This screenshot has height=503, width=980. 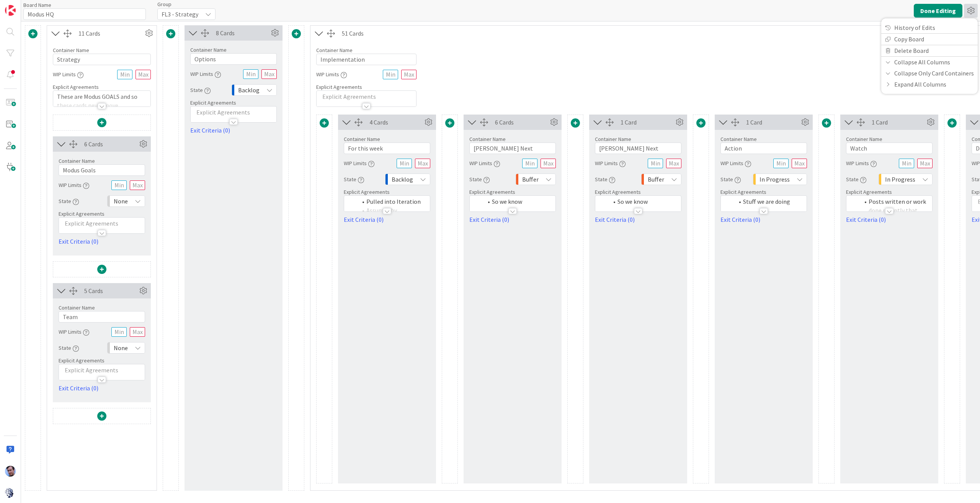 I want to click on img: Visit kanbanzone.com, so click(x=10, y=10).